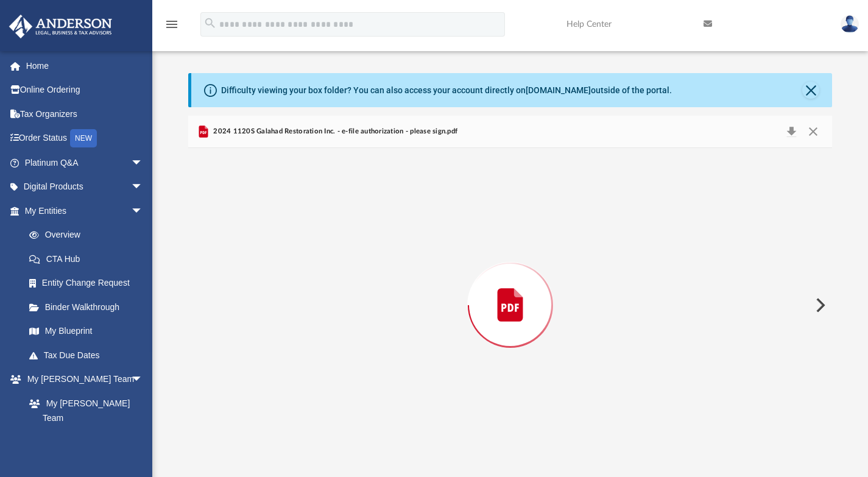  What do you see at coordinates (89, 259) in the screenshot?
I see `a: CTA Hub` at bounding box center [89, 259].